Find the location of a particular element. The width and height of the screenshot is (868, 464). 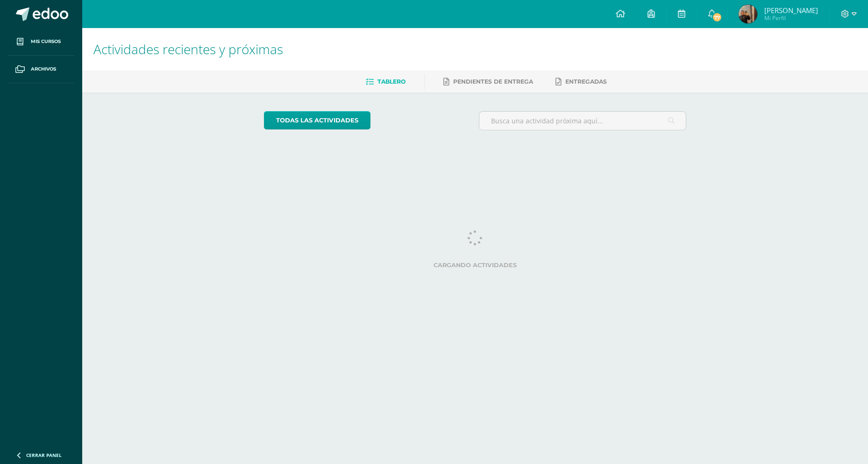

span: Entregadas is located at coordinates (586, 81).